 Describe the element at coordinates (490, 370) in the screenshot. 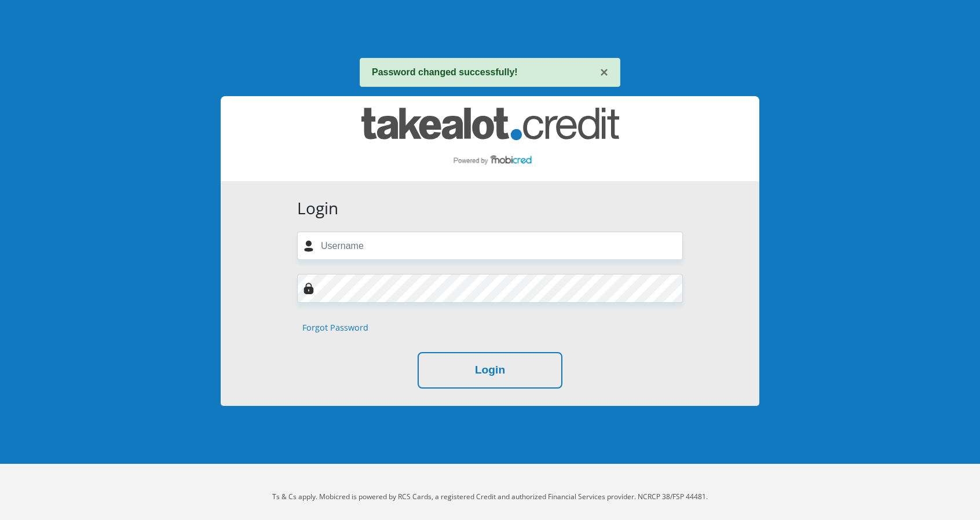

I see `button: Login` at that location.